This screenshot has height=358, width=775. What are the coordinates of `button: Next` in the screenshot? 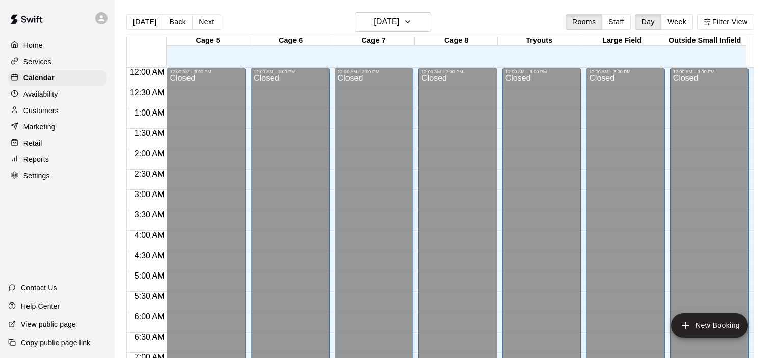 It's located at (206, 22).